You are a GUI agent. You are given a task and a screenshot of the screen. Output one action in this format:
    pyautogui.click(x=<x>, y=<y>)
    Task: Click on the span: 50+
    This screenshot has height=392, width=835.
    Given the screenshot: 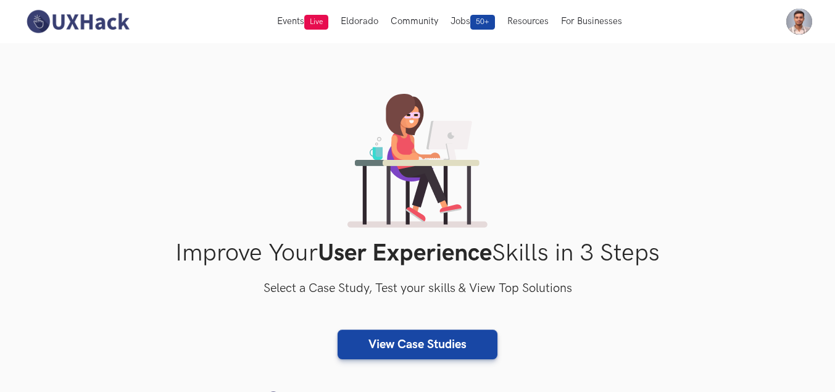 What is the action you would take?
    pyautogui.click(x=483, y=22)
    